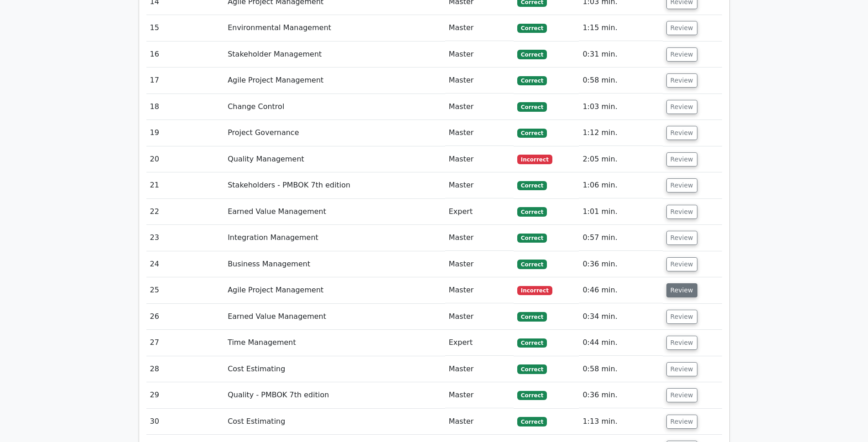  Describe the element at coordinates (334, 264) in the screenshot. I see `td: Business Management` at that location.